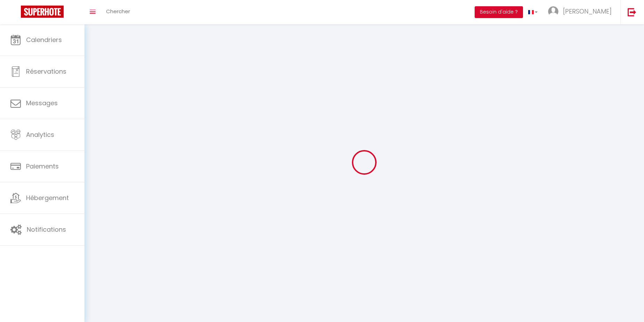 The width and height of the screenshot is (644, 322). Describe the element at coordinates (46, 71) in the screenshot. I see `span: Réservations` at that location.